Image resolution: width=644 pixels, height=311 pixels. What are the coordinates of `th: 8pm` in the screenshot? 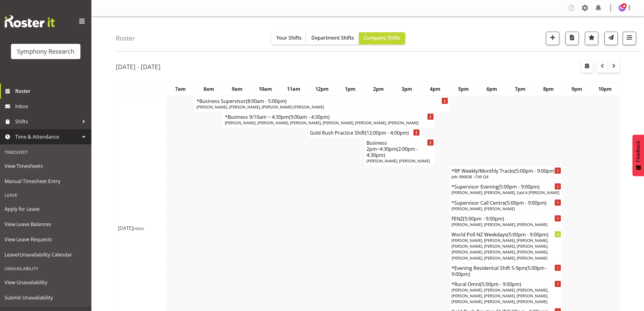 It's located at (548, 89).